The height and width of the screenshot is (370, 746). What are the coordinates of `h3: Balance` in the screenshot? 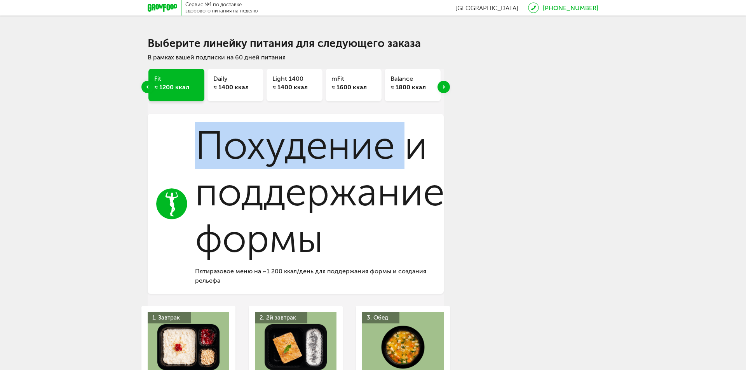 It's located at (413, 79).